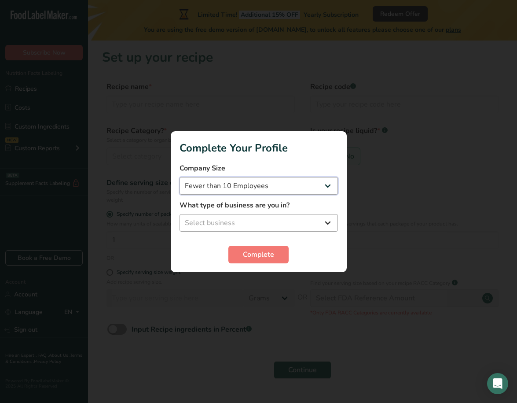 Image resolution: width=517 pixels, height=403 pixels. Describe the element at coordinates (258, 254) in the screenshot. I see `span: Complete` at that location.